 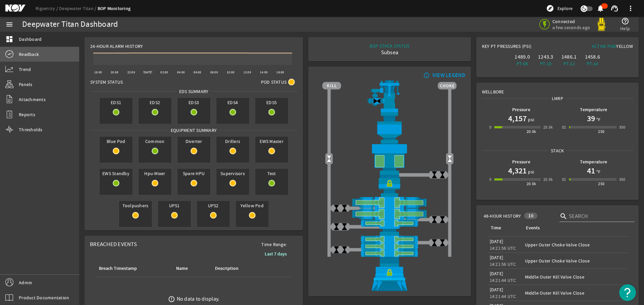 I want to click on span: Test, so click(x=272, y=174).